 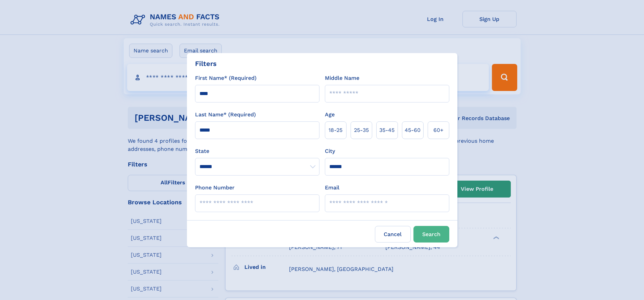 I want to click on label: Email, so click(x=332, y=187).